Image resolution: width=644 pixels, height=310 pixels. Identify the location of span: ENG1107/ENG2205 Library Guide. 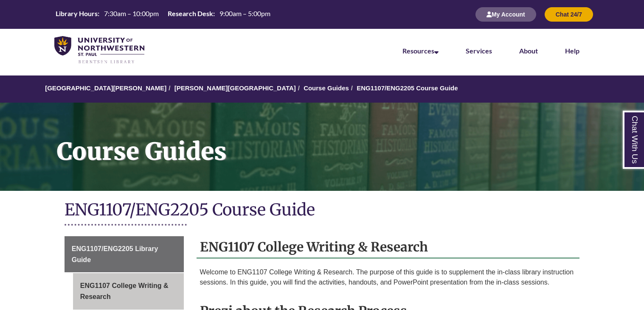
(115, 254).